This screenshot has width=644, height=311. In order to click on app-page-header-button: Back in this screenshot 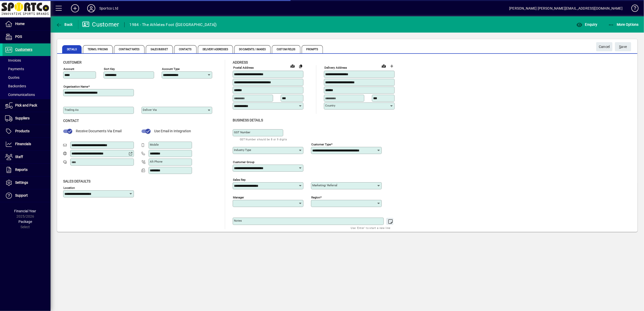, I will do `click(64, 24)`.